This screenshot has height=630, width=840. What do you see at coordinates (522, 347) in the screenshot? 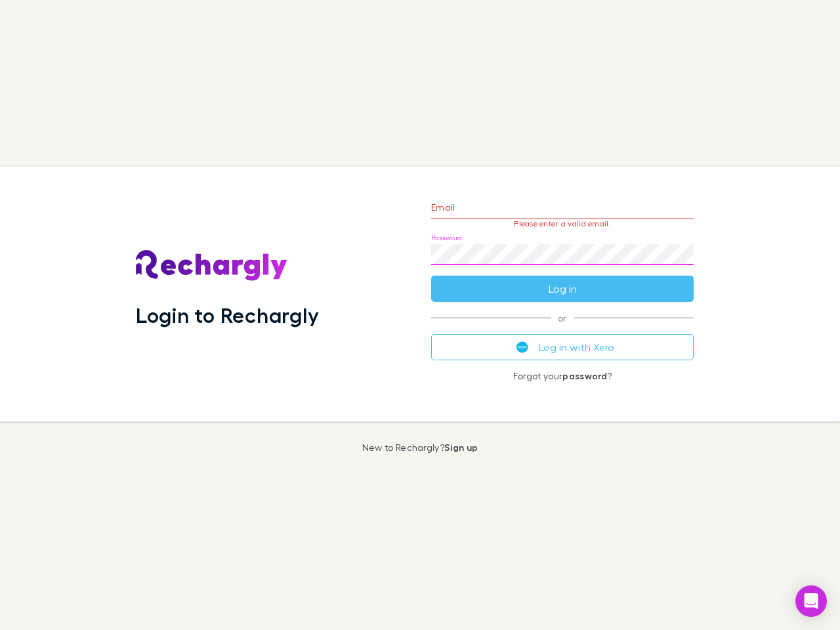
I see `img: Xero's logo` at bounding box center [522, 347].